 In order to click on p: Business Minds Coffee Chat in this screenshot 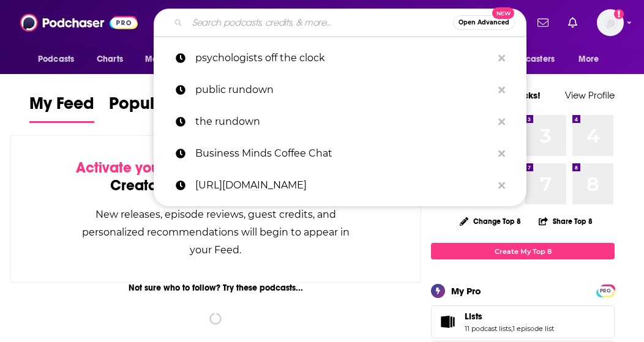, I will do `click(344, 154)`.